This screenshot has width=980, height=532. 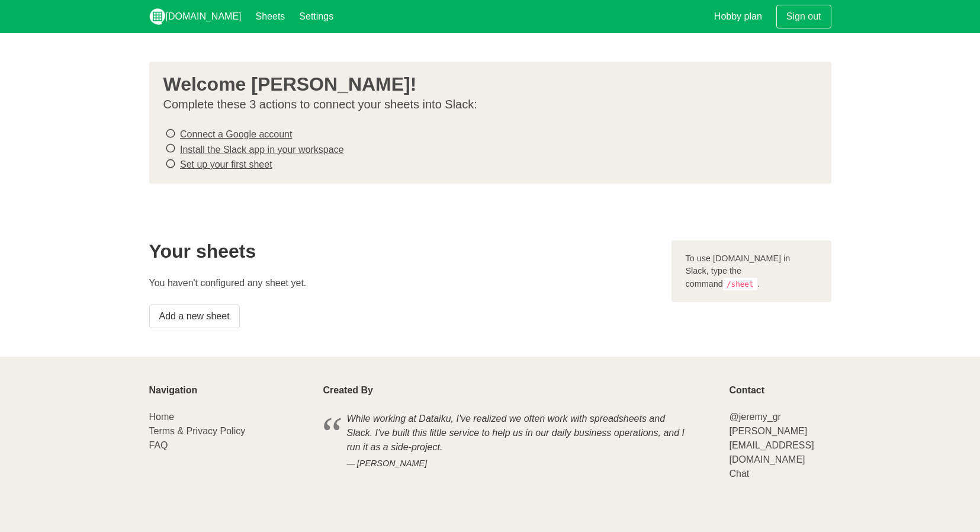 What do you see at coordinates (229, 390) in the screenshot?
I see `p: Navigation` at bounding box center [229, 390].